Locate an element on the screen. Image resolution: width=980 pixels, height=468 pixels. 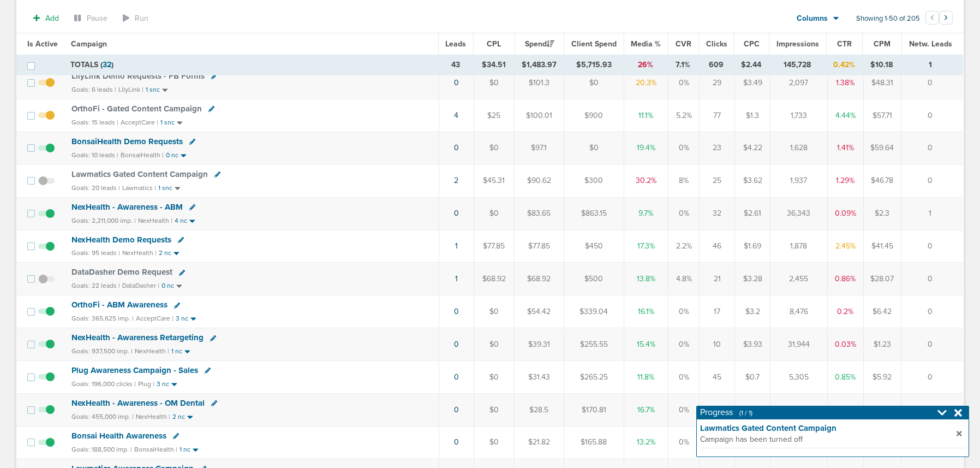
td: $31.43 is located at coordinates (539, 377).